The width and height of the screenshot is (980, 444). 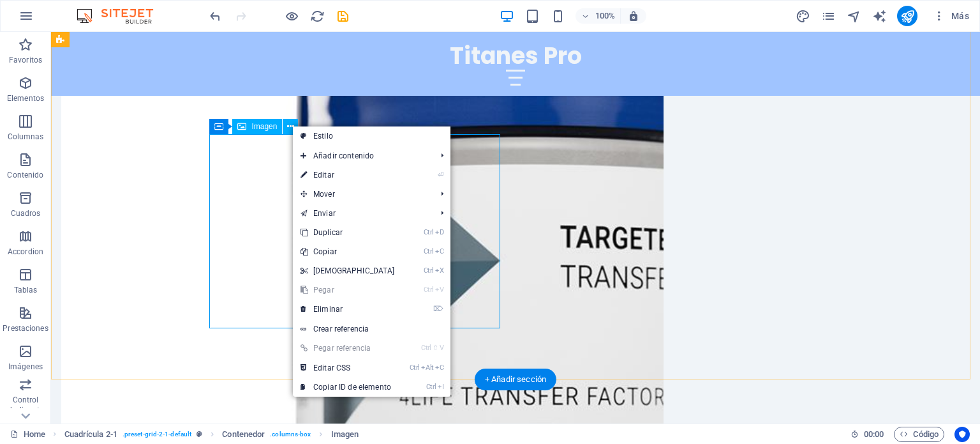 What do you see at coordinates (26, 136) in the screenshot?
I see `p: Columnas` at bounding box center [26, 136].